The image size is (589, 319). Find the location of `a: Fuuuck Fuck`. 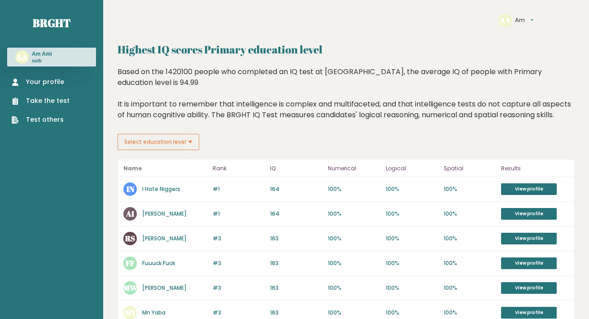

a: Fuuuck Fuck is located at coordinates (158, 263).